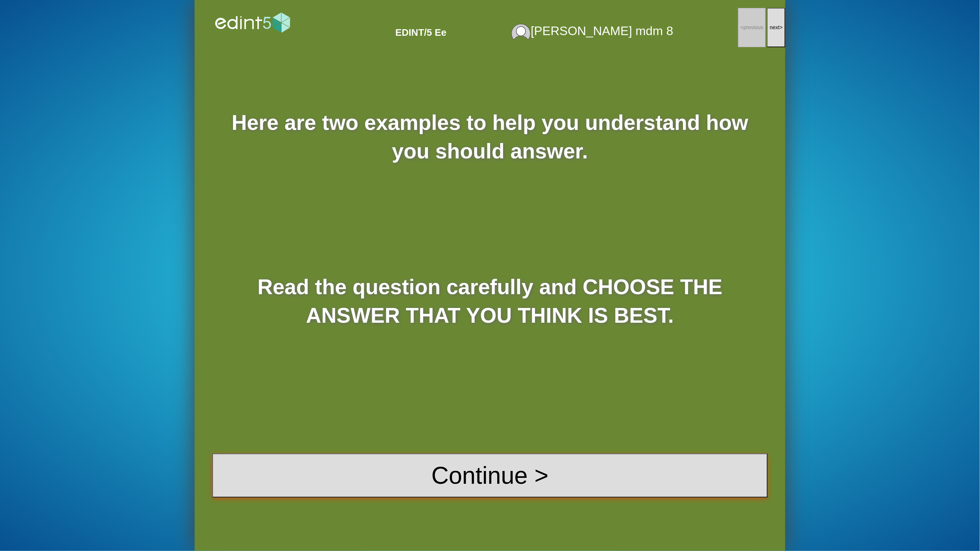 The height and width of the screenshot is (551, 980). Describe the element at coordinates (490, 475) in the screenshot. I see `button: Continue >` at that location.